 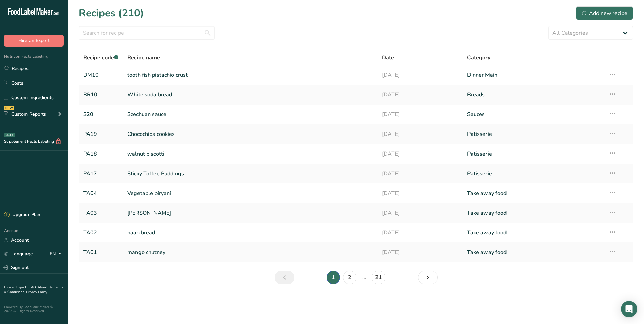 I want to click on a: Language, so click(x=18, y=253).